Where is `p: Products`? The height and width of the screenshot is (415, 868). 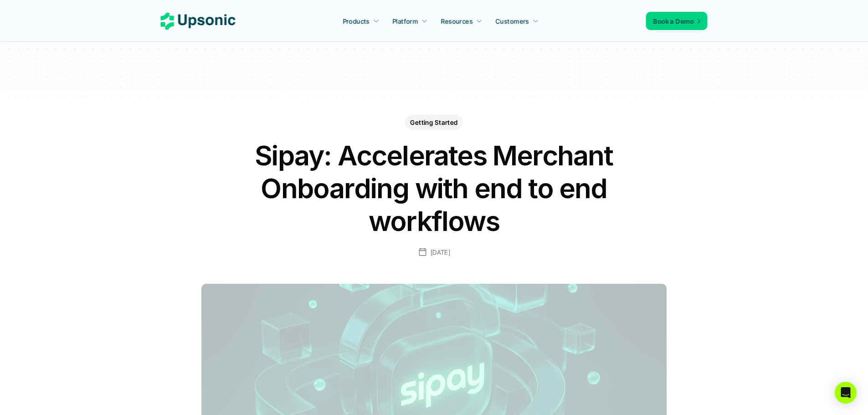
p: Products is located at coordinates (356, 21).